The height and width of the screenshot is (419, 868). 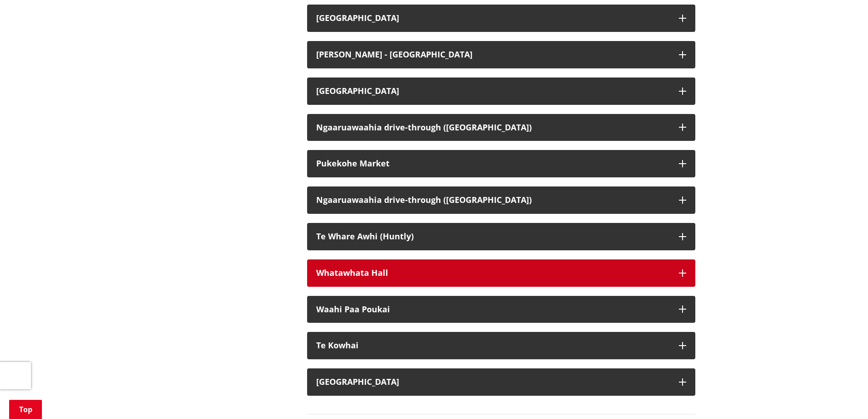 I want to click on div: Pukekohe Market, so click(x=493, y=163).